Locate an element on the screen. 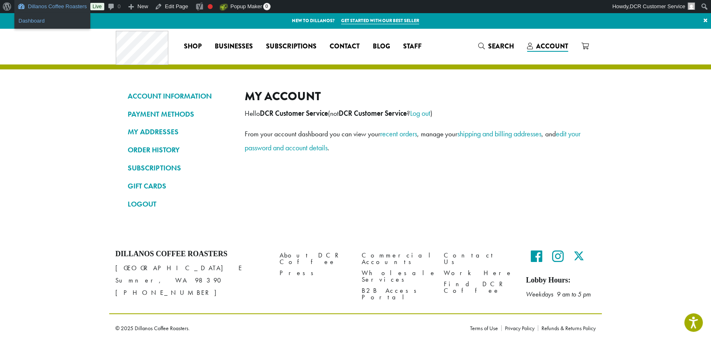  nav: Account pages is located at coordinates (180, 153).